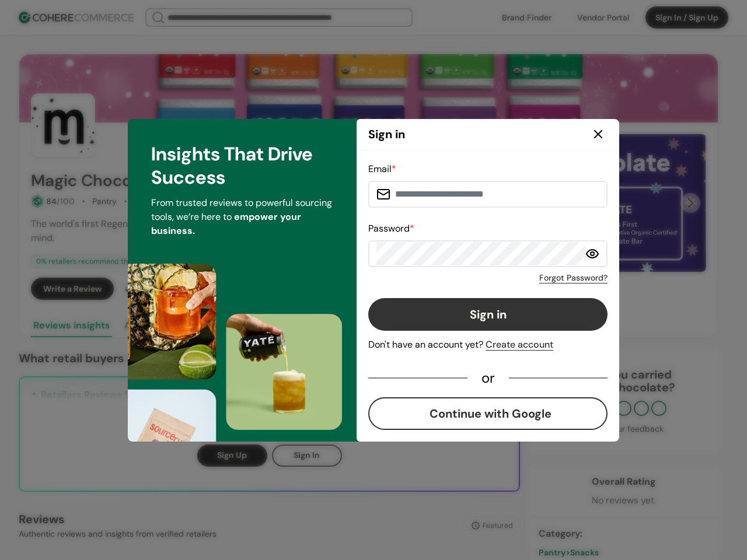 The width and height of the screenshot is (747, 560). What do you see at coordinates (487, 314) in the screenshot?
I see `button: Sign in` at bounding box center [487, 314].